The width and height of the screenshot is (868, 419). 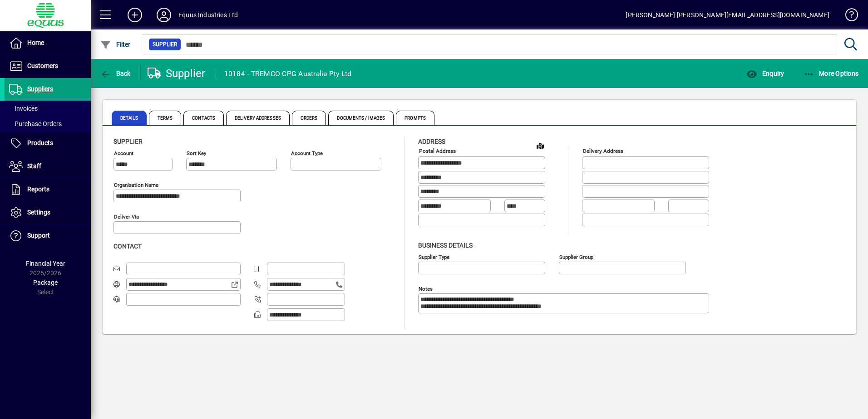 I want to click on span: Back, so click(x=116, y=73).